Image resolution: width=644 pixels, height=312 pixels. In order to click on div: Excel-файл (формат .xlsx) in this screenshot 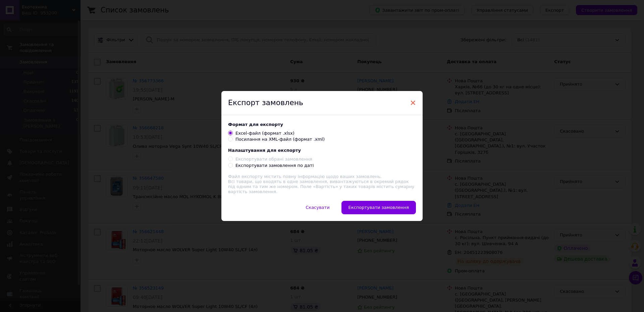, I will do `click(265, 133)`.